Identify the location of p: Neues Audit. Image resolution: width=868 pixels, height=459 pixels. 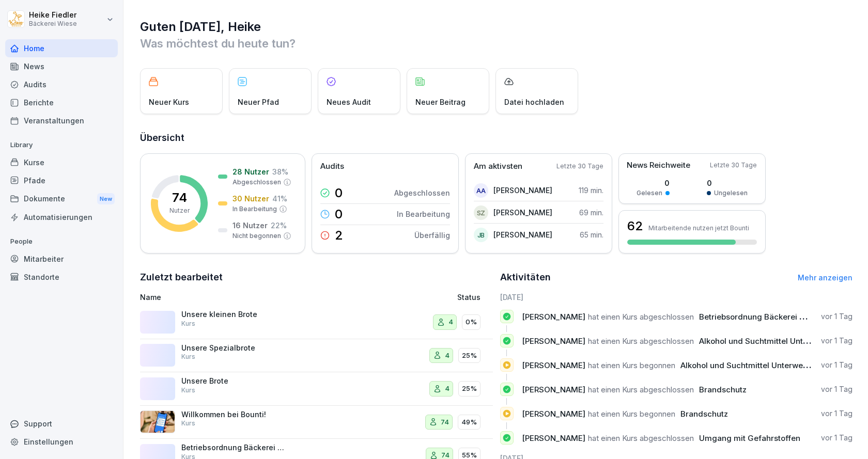
(349, 102).